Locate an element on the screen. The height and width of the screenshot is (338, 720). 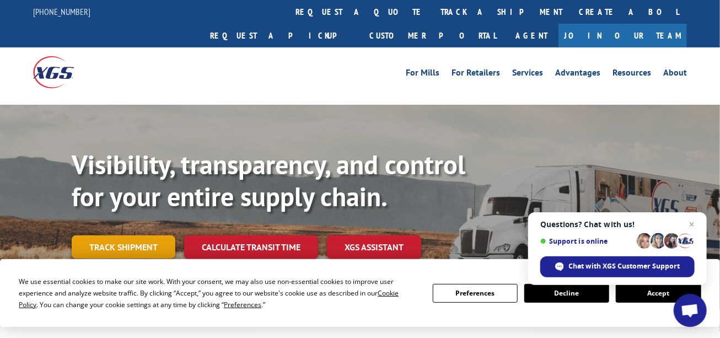
a: Calculate transit time is located at coordinates (251, 247).